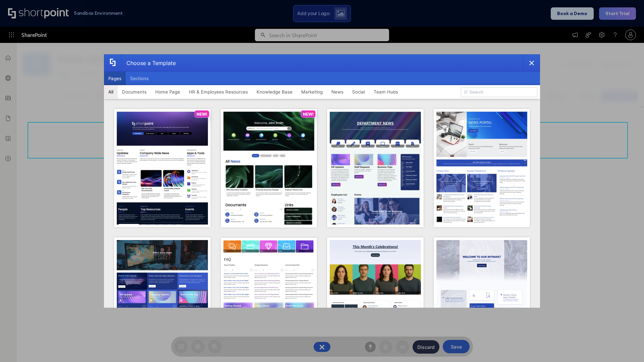  What do you see at coordinates (218, 92) in the screenshot?
I see `button: HR & Employees Resources` at bounding box center [218, 92].